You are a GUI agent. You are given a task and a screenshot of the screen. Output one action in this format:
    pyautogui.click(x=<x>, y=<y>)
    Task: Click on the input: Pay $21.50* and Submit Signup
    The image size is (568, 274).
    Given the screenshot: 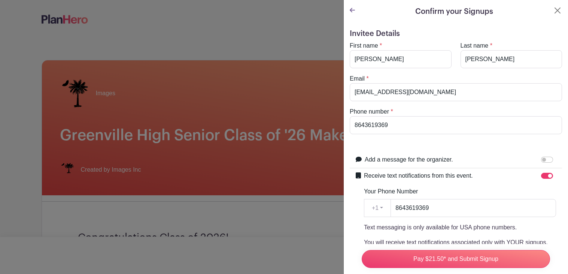 What is the action you would take?
    pyautogui.click(x=456, y=259)
    